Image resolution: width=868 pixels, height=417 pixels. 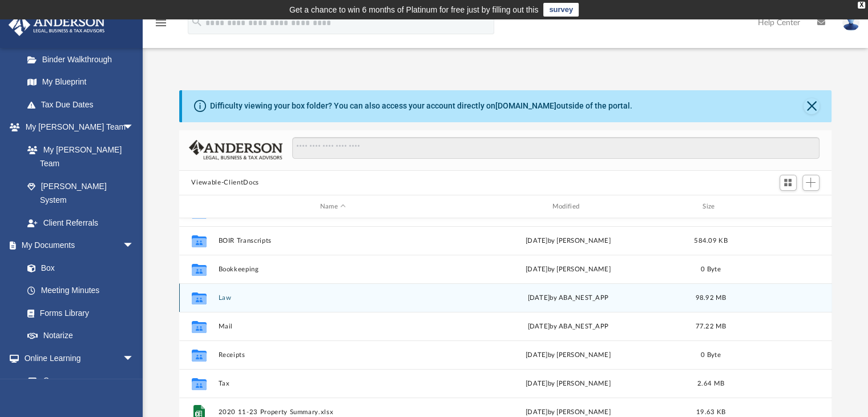 What do you see at coordinates (332, 355) in the screenshot?
I see `button: Receipts` at bounding box center [332, 355].